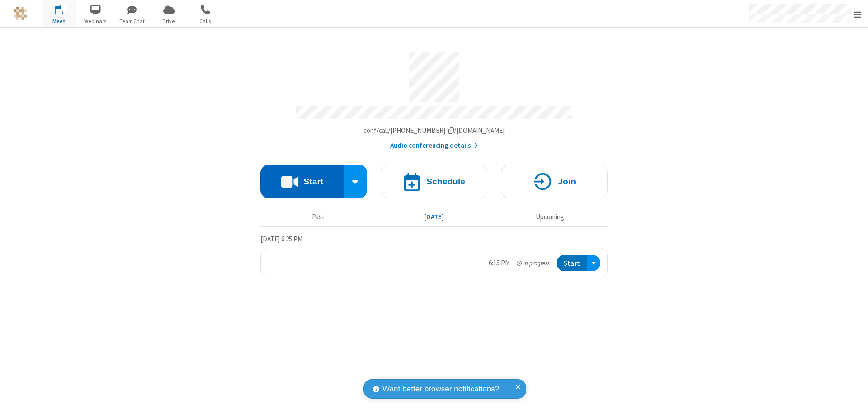  I want to click on section: Account details, so click(434, 98).